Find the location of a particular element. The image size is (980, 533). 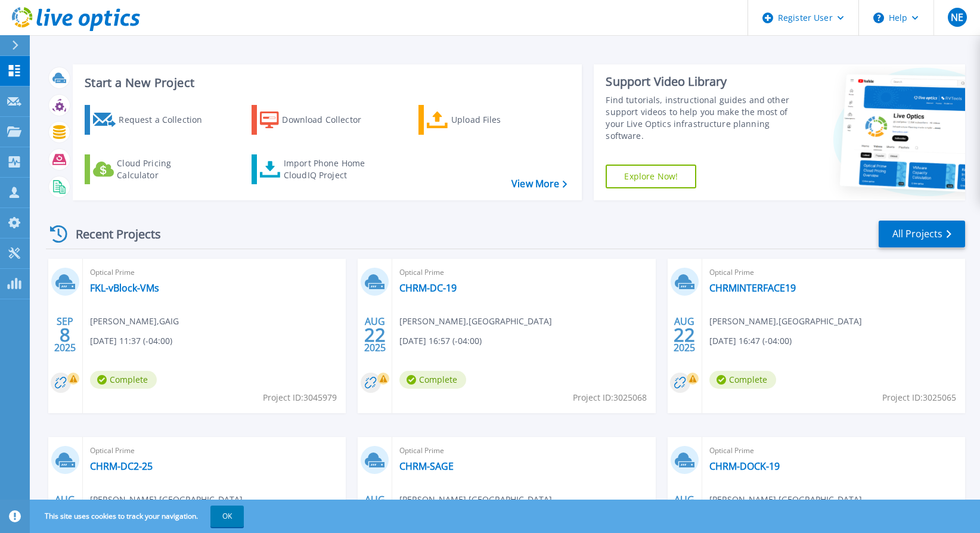

div: Find tutorials, instructional guides and other support videos to help you make the most of your L... is located at coordinates (700, 118).